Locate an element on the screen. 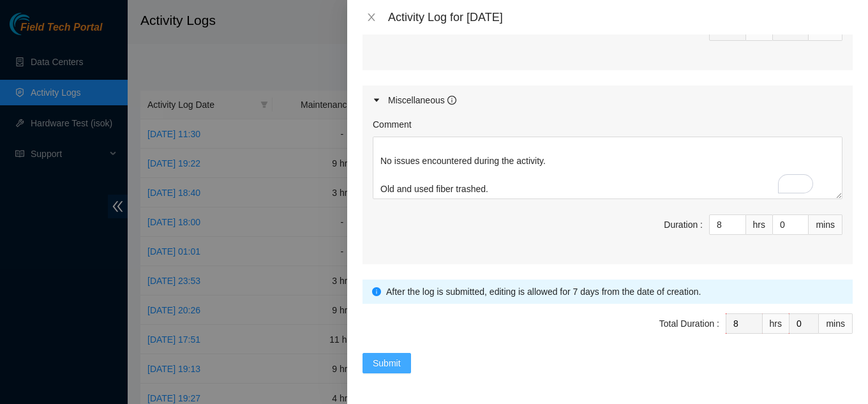  div: Miscellaneous info-circle is located at coordinates (608, 100).